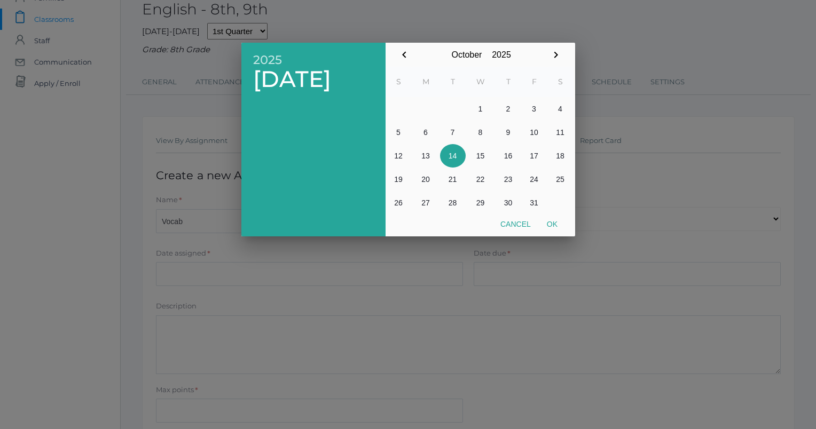 The height and width of the screenshot is (429, 816). What do you see at coordinates (560, 132) in the screenshot?
I see `button: 11` at bounding box center [560, 132].